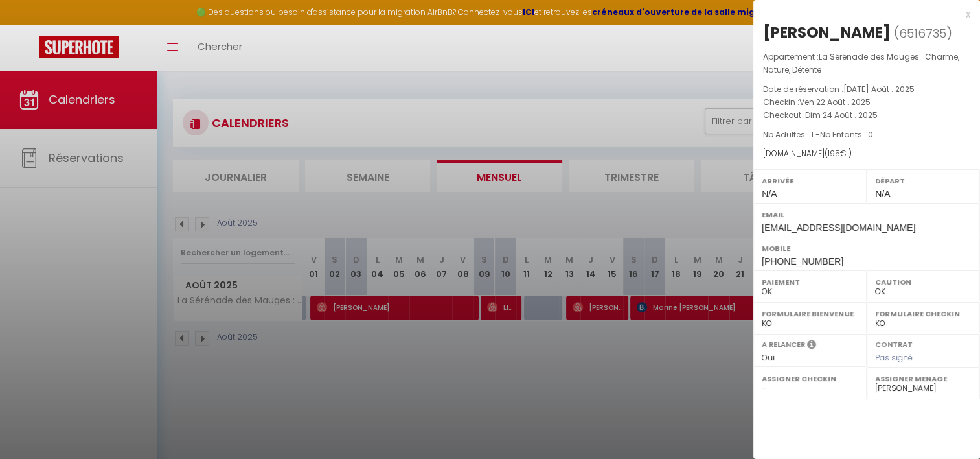  Describe the element at coordinates (834, 153) in the screenshot. I see `span: 195` at that location.